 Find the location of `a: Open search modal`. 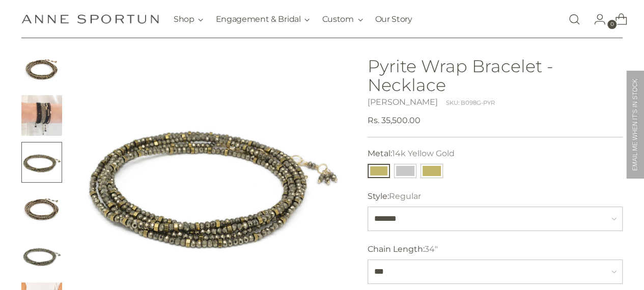

a: Open search modal is located at coordinates (574, 20).